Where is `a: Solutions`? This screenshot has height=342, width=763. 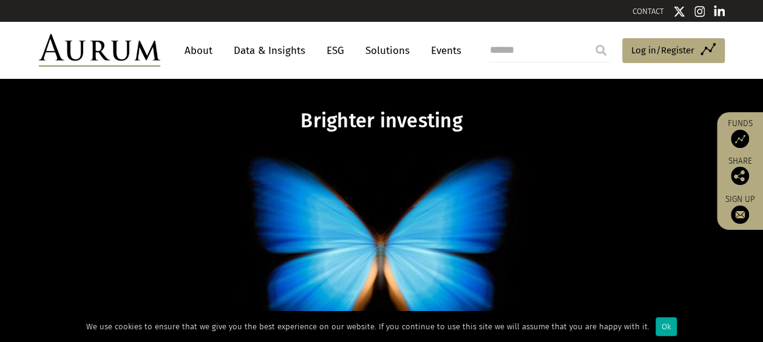
a: Solutions is located at coordinates (387, 50).